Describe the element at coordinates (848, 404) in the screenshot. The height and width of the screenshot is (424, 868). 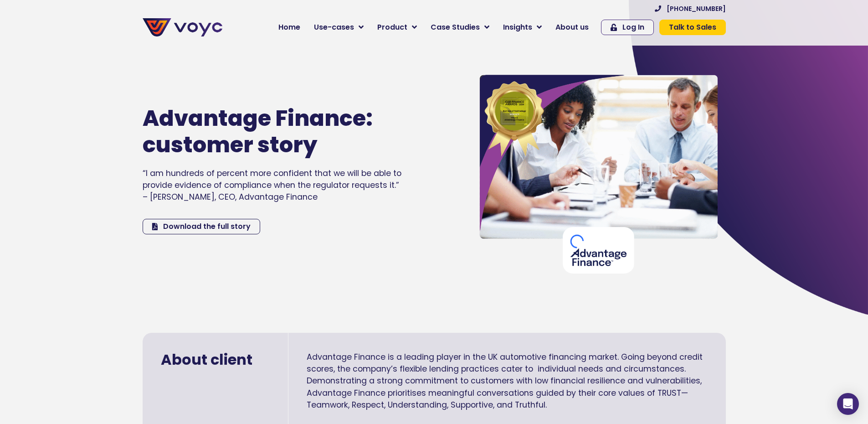
I see `div: Open Intercom Messenger` at that location.